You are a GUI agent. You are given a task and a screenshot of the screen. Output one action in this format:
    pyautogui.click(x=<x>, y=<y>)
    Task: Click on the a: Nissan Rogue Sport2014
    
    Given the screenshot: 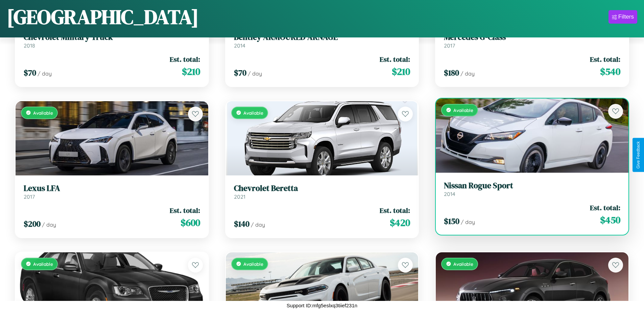 What is the action you would take?
    pyautogui.click(x=532, y=189)
    